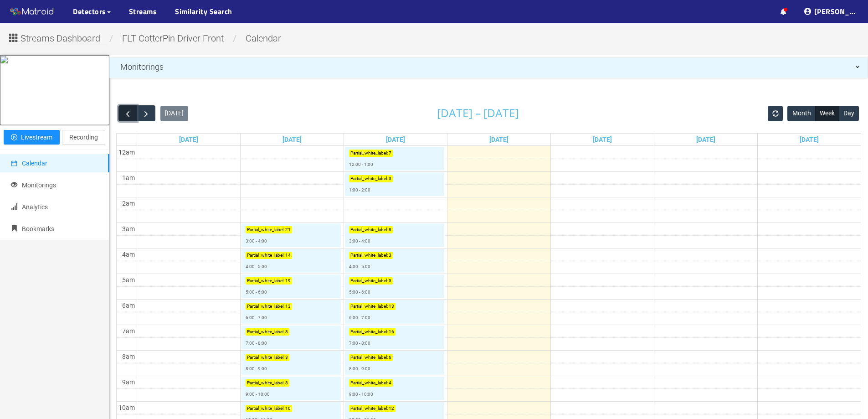  Describe the element at coordinates (390, 154) in the screenshot. I see `p: 7` at that location.